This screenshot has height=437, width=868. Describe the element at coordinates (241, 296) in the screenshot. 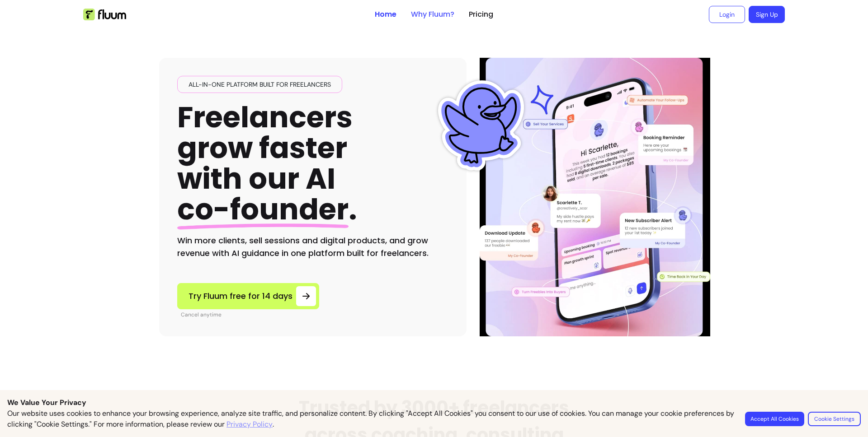

I see `span: Try Fluum free for 14 days` at that location.